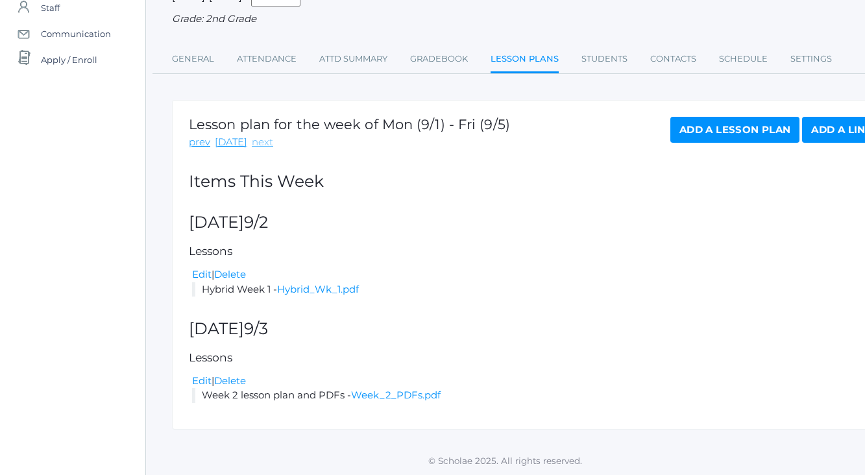 The image size is (865, 475). Describe the element at coordinates (505, 461) in the screenshot. I see `p: © Scholae 2025. All rights reserved.` at that location.